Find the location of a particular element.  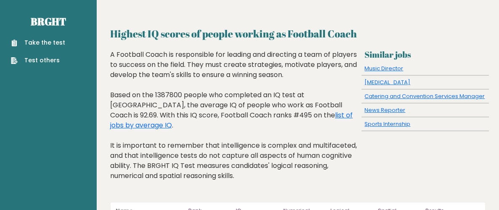

a: Catering and Convention Services Manager is located at coordinates (424, 96).